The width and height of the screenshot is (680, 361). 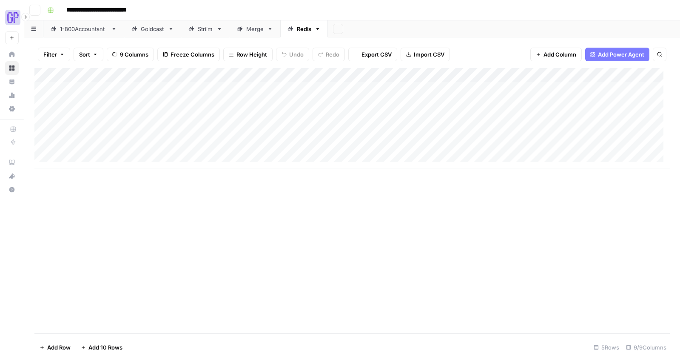 What do you see at coordinates (252, 54) in the screenshot?
I see `span: Row Height` at bounding box center [252, 54].